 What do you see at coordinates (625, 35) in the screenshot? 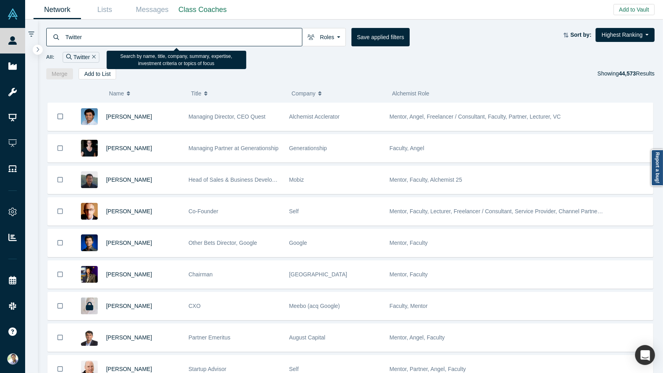
I see `button: Highest Ranking` at bounding box center [625, 35].